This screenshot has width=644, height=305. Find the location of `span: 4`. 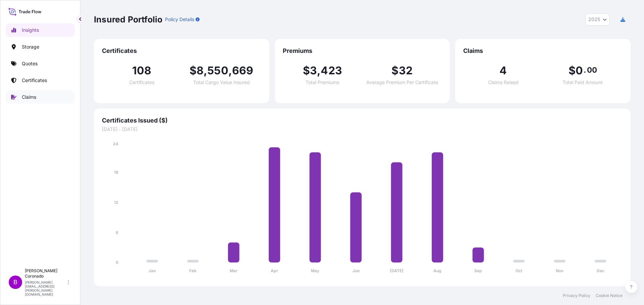

span: 4 is located at coordinates (502, 70).